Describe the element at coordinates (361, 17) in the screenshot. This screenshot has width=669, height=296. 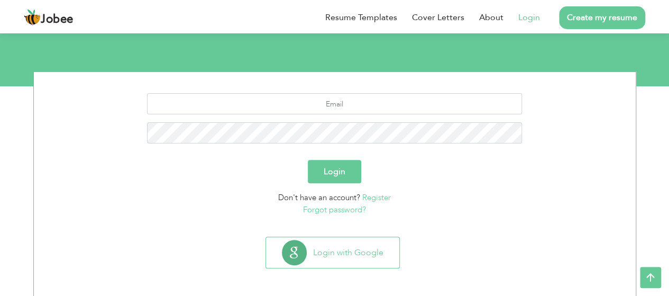
I see `a: Resume Templates` at that location.